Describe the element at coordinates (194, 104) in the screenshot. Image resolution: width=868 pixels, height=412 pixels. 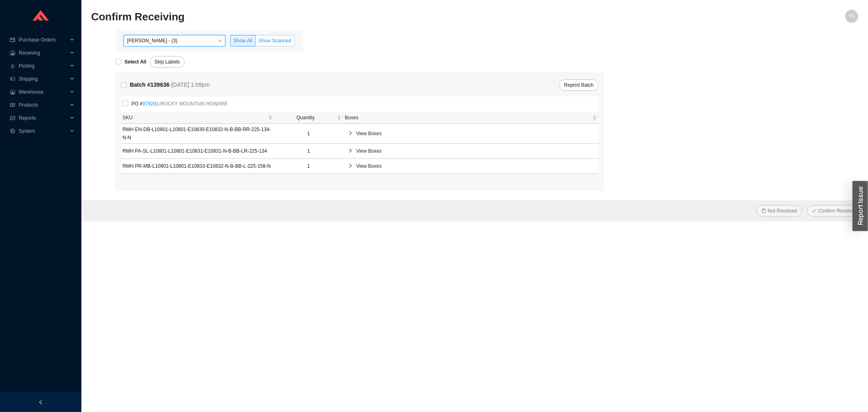
I see `span: ROCKY MOUNTAIN HDWARE` at that location.